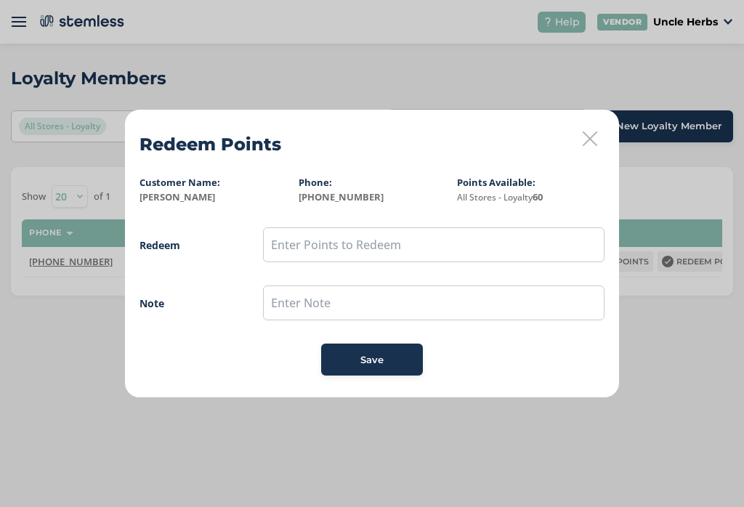  I want to click on label: Note, so click(187, 303).